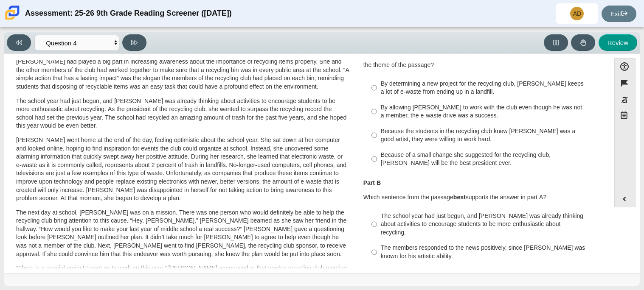 The height and width of the screenshot is (290, 644). I want to click on p: Which sentence from the passage supports the answer in part A?, so click(481, 198).